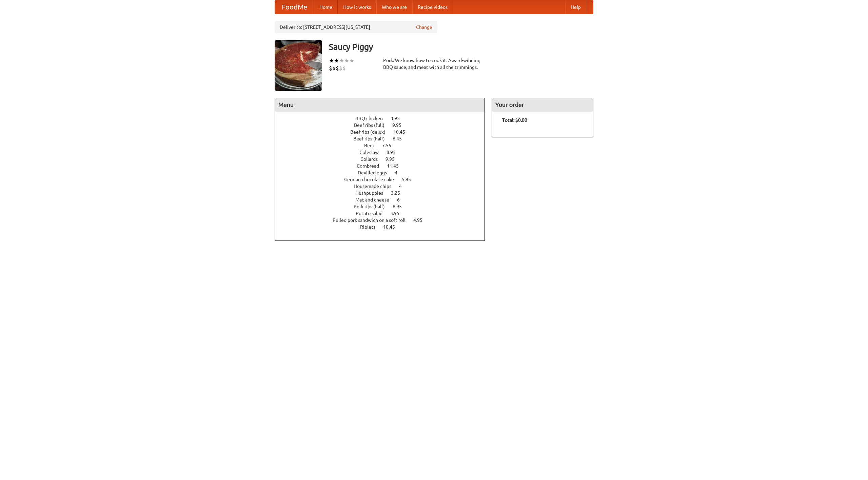  I want to click on a: Beef ribs (delux) 10.45, so click(384, 132).